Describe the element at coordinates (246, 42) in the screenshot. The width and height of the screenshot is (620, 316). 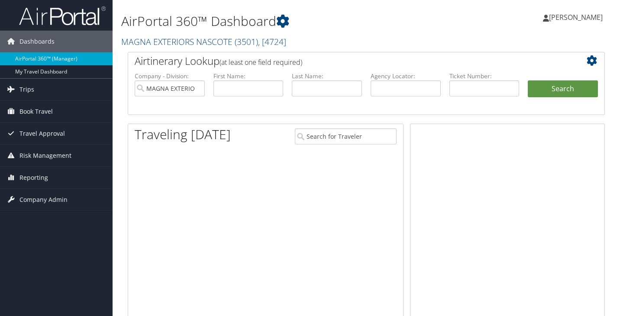
I see `span: ( 3501 )` at that location.